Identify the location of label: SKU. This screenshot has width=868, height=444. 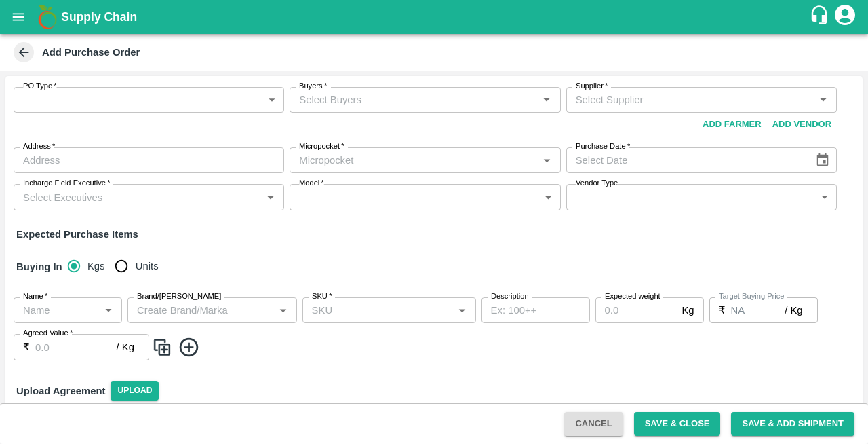
(321, 297).